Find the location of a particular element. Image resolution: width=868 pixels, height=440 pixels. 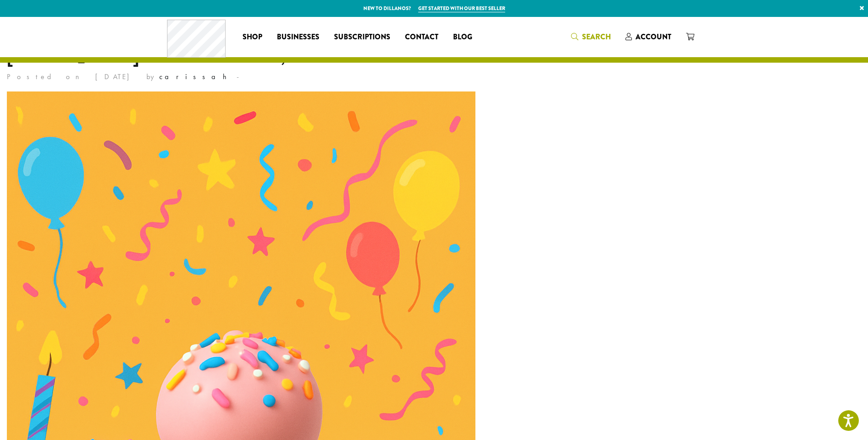

span: Contact is located at coordinates (421, 37).